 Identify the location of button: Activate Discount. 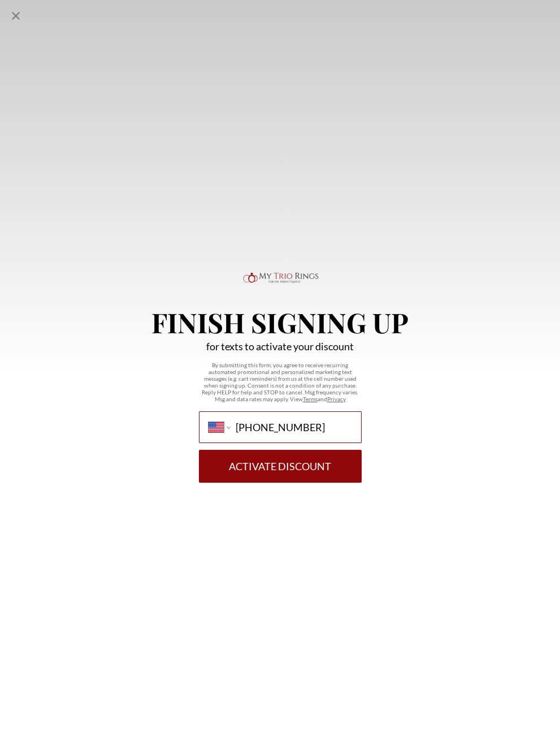
(281, 466).